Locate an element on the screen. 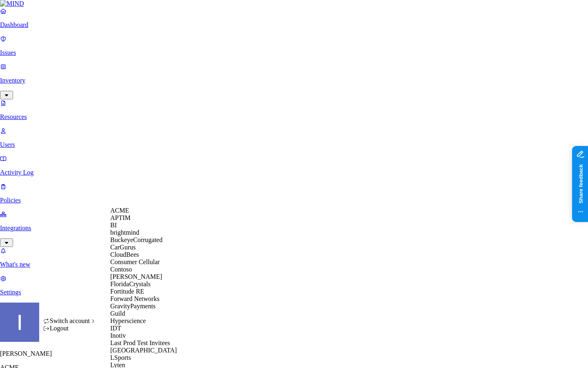  span: Forward Networks is located at coordinates (135, 299).